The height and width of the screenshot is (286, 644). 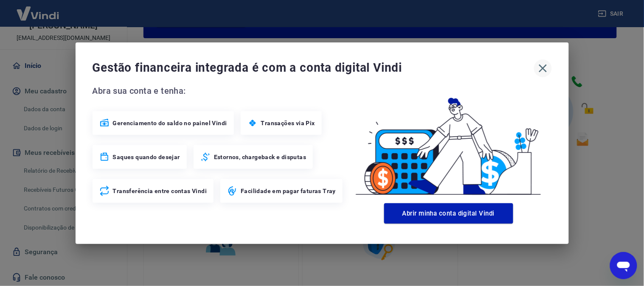 What do you see at coordinates (219, 91) in the screenshot?
I see `span: Abra sua conta e tenha:` at bounding box center [219, 91].